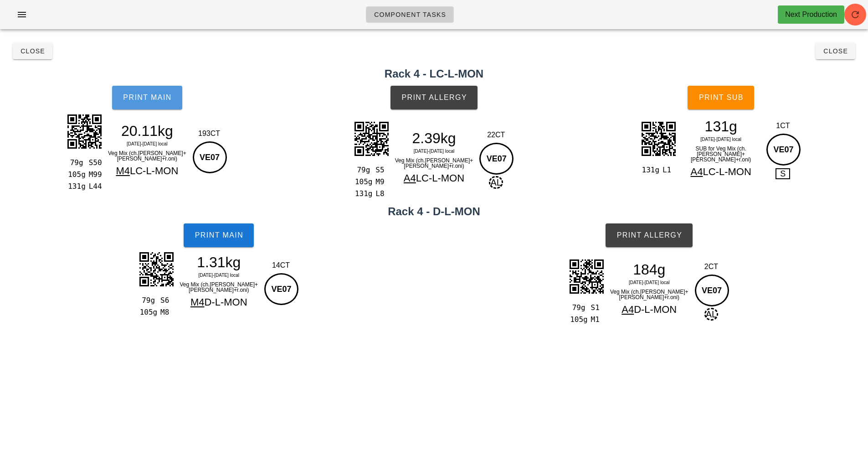 The height and width of the screenshot is (451, 868). I want to click on div: L8, so click(381, 194).